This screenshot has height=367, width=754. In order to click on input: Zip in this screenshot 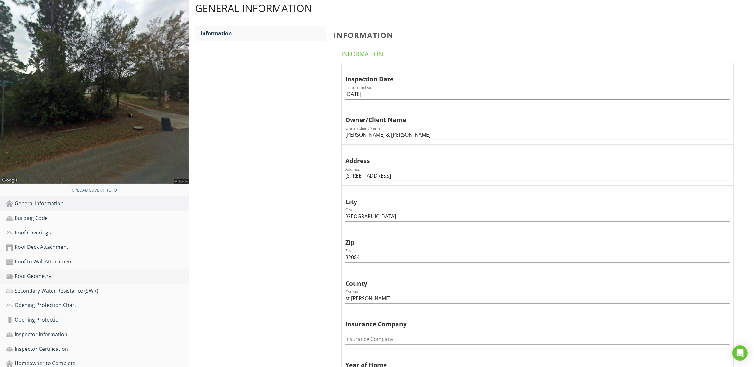, I will do `click(537, 258)`.